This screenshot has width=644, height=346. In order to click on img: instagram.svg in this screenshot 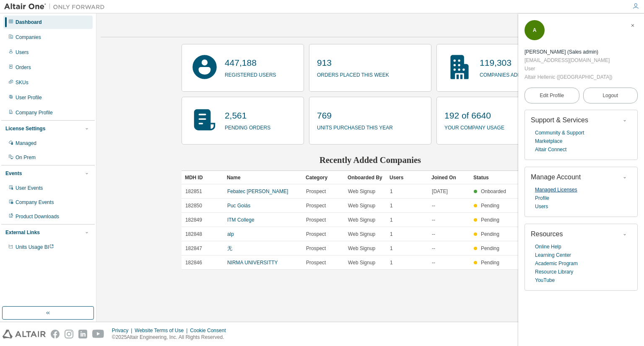, I will do `click(69, 334)`.